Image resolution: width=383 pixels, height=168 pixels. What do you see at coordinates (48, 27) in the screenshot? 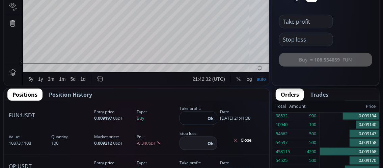
I see `div: 23.401M` at bounding box center [48, 27].